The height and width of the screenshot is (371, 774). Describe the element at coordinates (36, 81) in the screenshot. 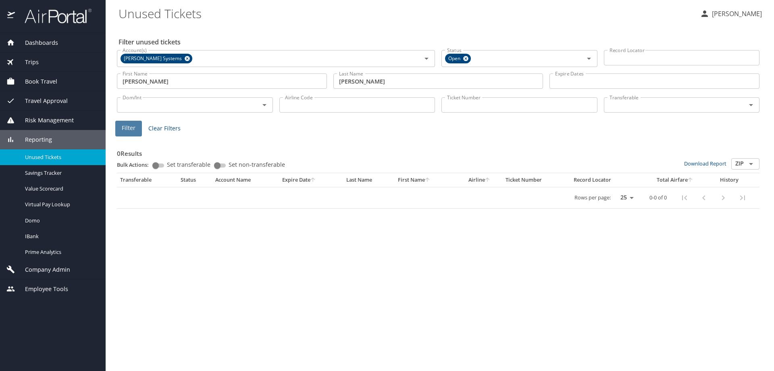

I see `span: Book Travel` at that location.